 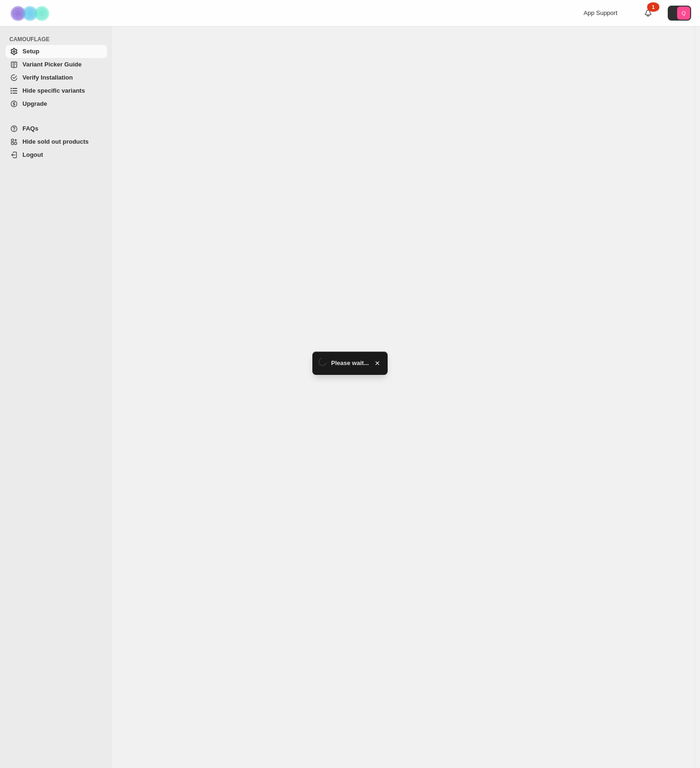 What do you see at coordinates (56, 91) in the screenshot?
I see `a: Hide specific variants` at bounding box center [56, 91].